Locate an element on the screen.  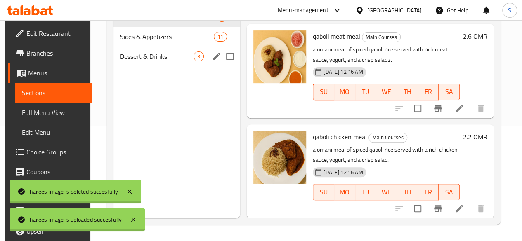
h6: 2.2 OMR is located at coordinates (475, 137).